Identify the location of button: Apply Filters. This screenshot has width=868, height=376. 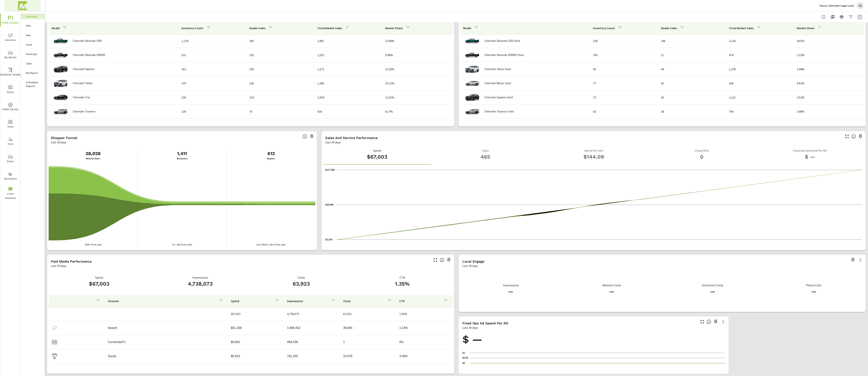
(851, 17).